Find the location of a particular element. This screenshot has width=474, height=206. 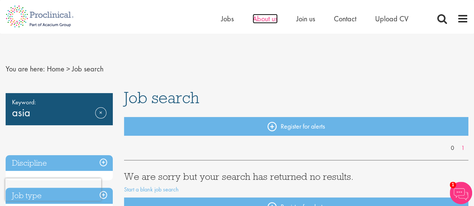

span: About us is located at coordinates (265, 19).